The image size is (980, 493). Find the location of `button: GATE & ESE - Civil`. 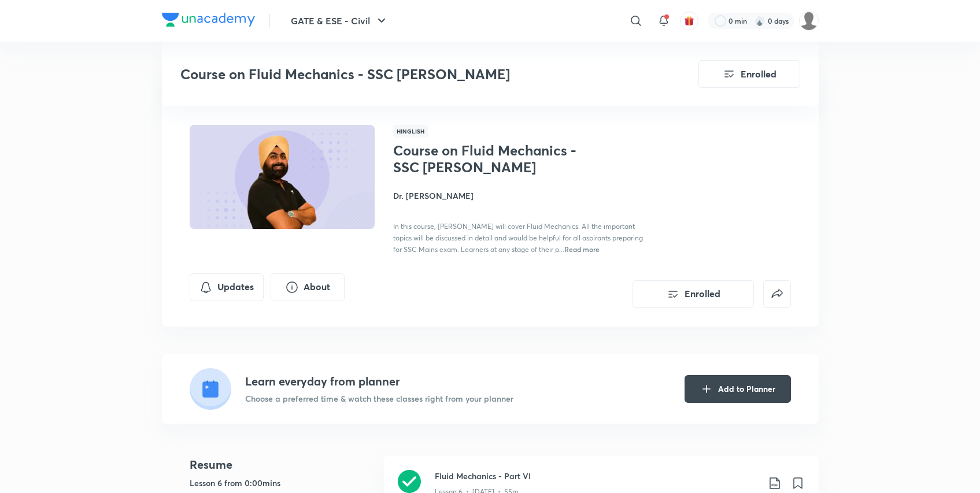

button: GATE & ESE - Civil is located at coordinates (339, 21).